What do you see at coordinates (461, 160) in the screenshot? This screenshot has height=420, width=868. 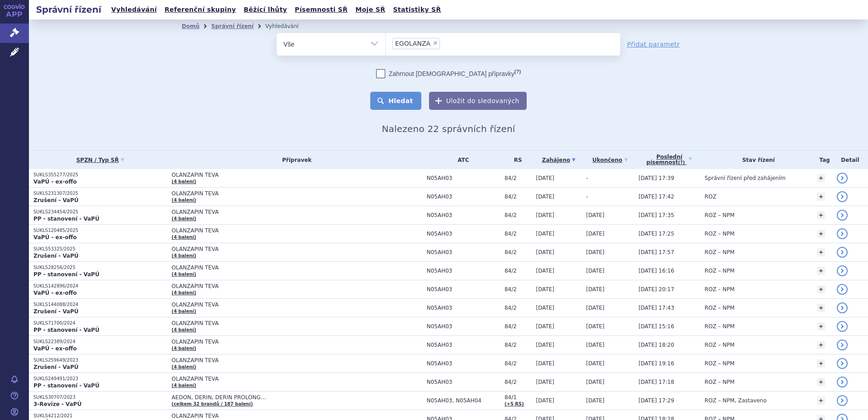 I see `th: ATC` at bounding box center [461, 160].